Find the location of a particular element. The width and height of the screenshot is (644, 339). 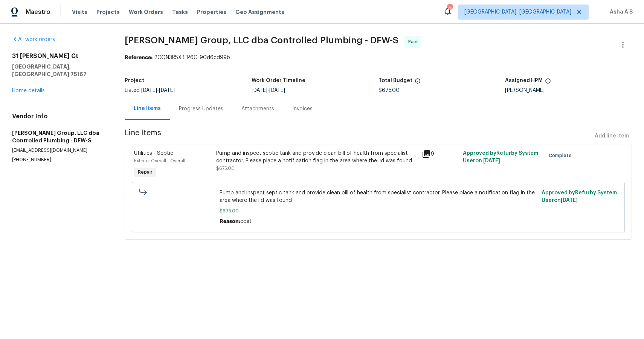

span: Exterior Overall - Overall is located at coordinates (159, 161).